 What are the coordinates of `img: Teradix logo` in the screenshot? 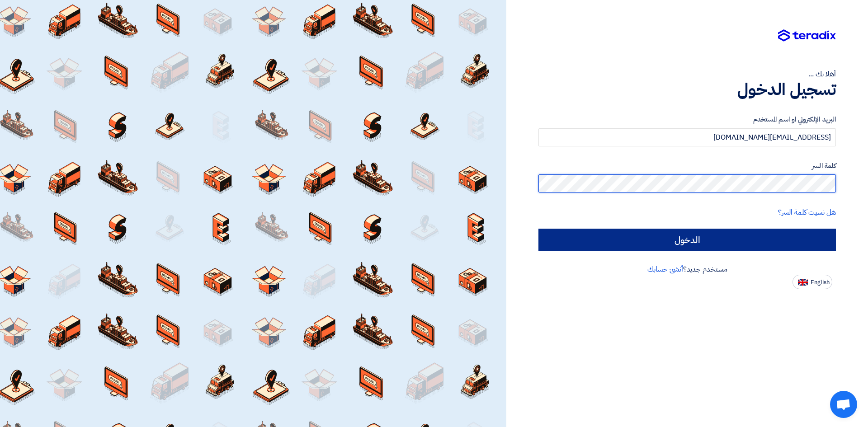 It's located at (807, 36).